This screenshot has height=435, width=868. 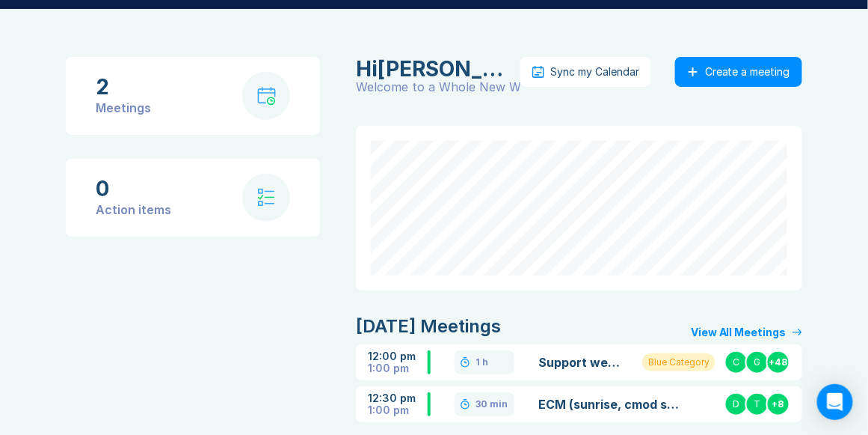 I want to click on div: 2, so click(x=124, y=87).